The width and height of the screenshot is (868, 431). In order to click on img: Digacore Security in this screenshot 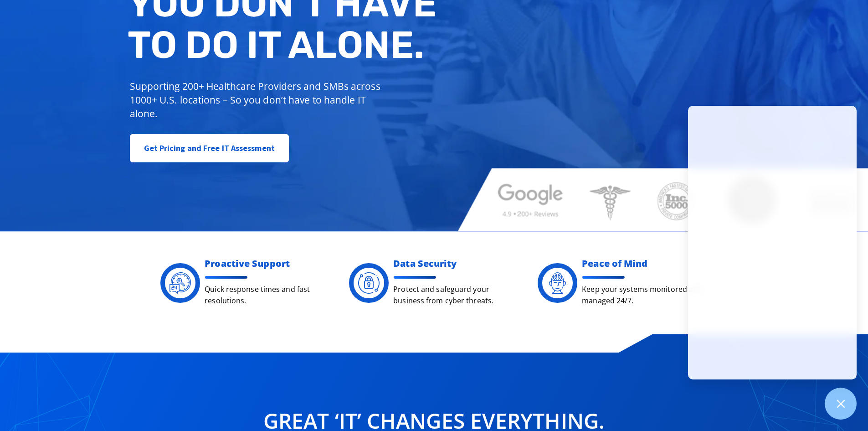, I will do `click(369, 283)`.